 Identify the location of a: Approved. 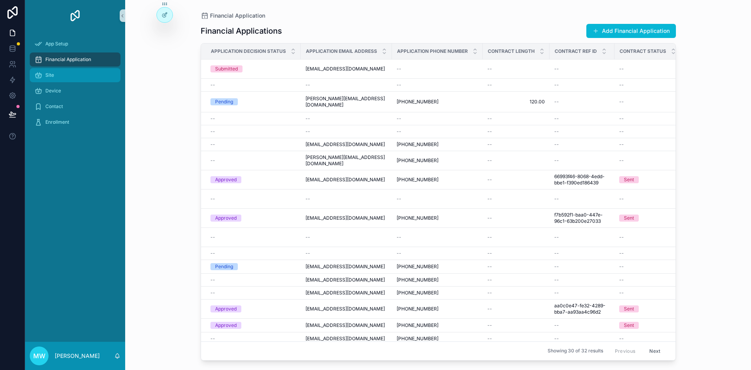
(253, 179).